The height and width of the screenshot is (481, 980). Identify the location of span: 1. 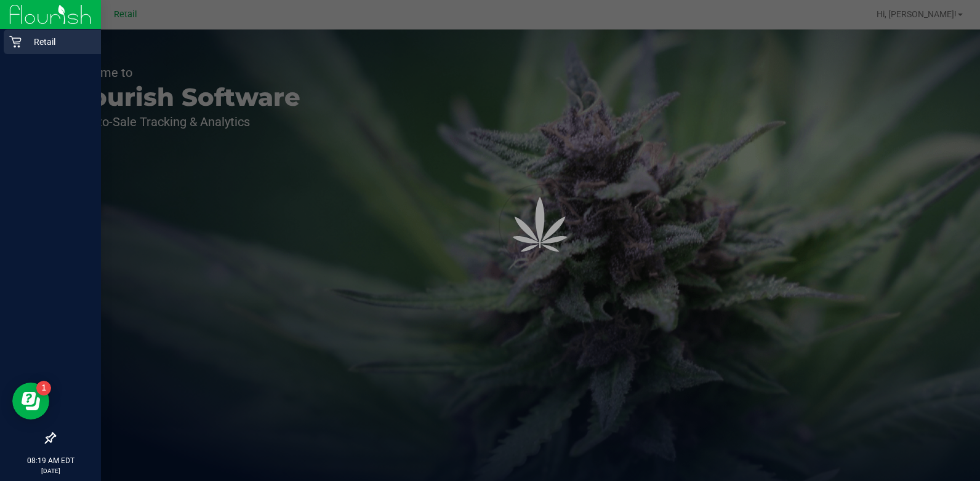
(7, 7).